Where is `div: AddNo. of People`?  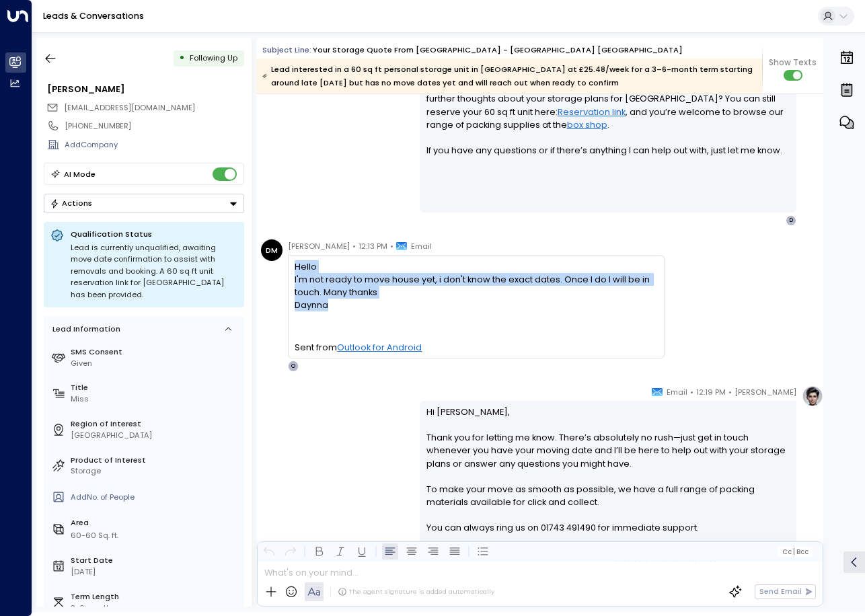 div: AddNo. of People is located at coordinates (154, 497).